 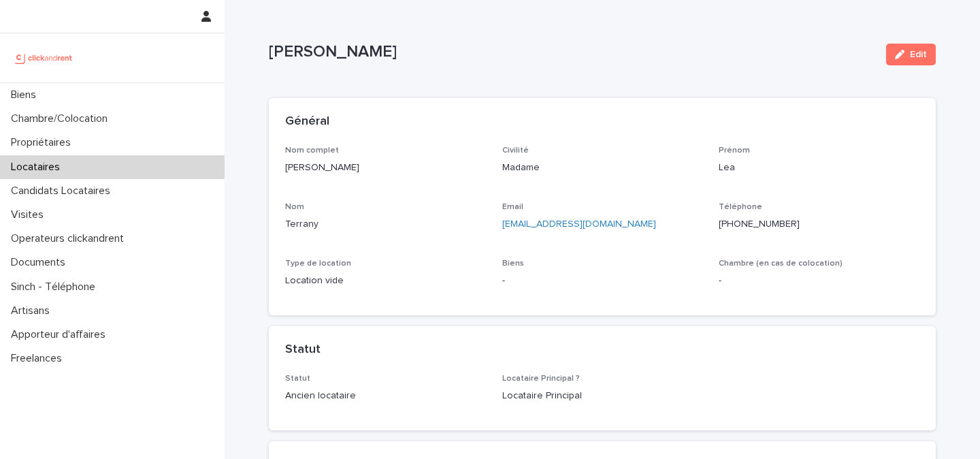 What do you see at coordinates (307, 121) in the screenshot?
I see `h2: Général` at bounding box center [307, 121].